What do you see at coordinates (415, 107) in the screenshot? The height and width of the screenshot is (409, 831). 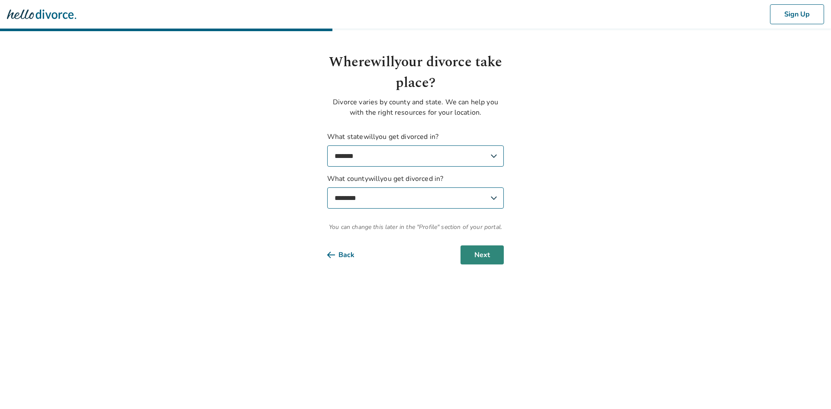 I see `p: Divorce varies by county and state. We can help you with the right resources for your location.` at bounding box center [415, 107].